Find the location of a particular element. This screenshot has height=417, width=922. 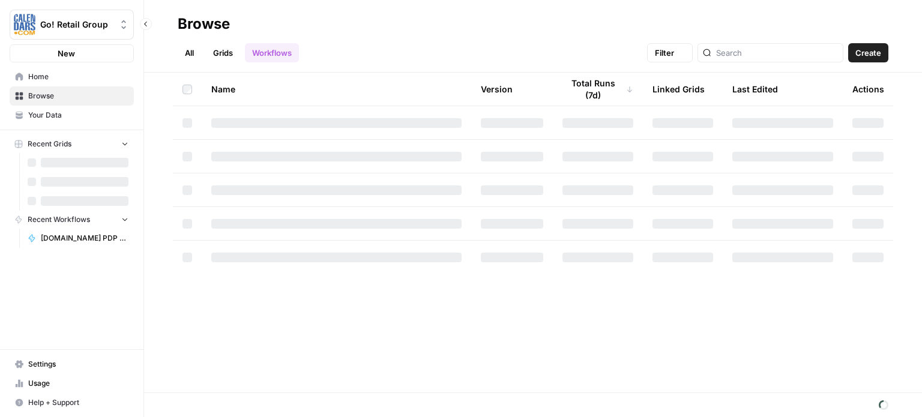

a: Settings is located at coordinates (71, 365).